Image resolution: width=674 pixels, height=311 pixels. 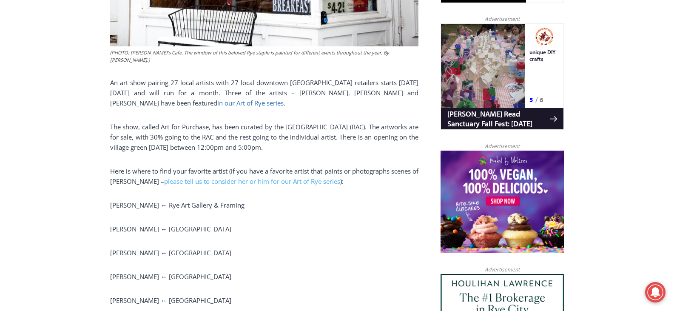 I want to click on p: Here is where to find your favorite artist (if you have a favorite artist that paints or photogra..., so click(x=264, y=176).